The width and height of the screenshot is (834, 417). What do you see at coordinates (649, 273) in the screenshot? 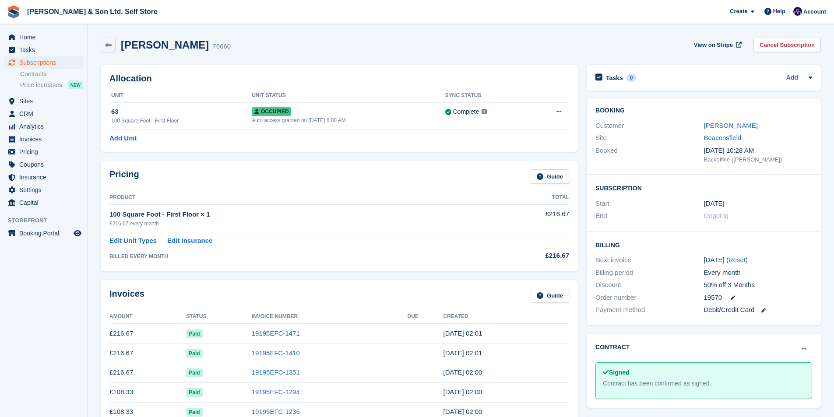
I see `div: Billing period` at bounding box center [649, 273].